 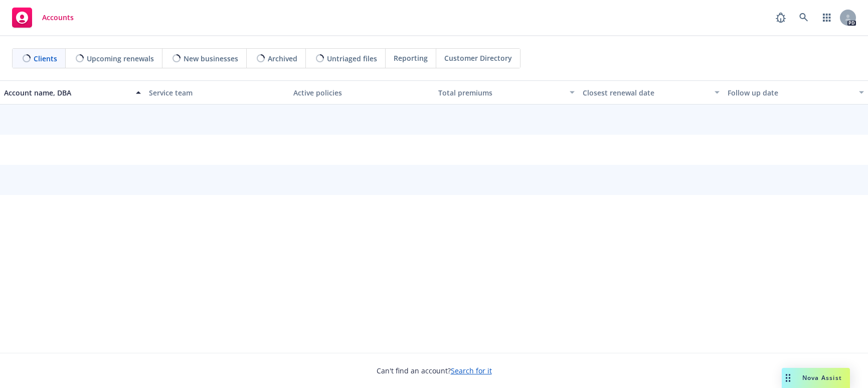 What do you see at coordinates (816, 377) in the screenshot?
I see `button: Nova Assist` at bounding box center [816, 377].